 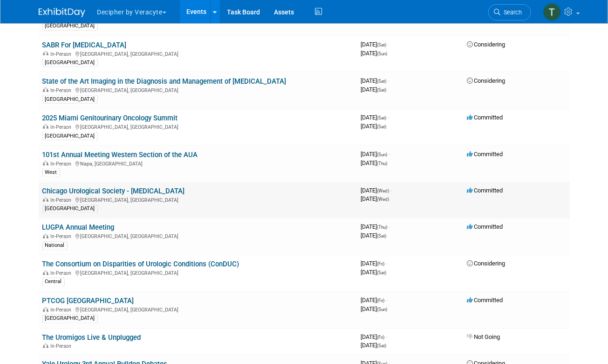 What do you see at coordinates (110, 118) in the screenshot?
I see `a: 2025 Miami Genitourinary Oncology Summit` at bounding box center [110, 118].